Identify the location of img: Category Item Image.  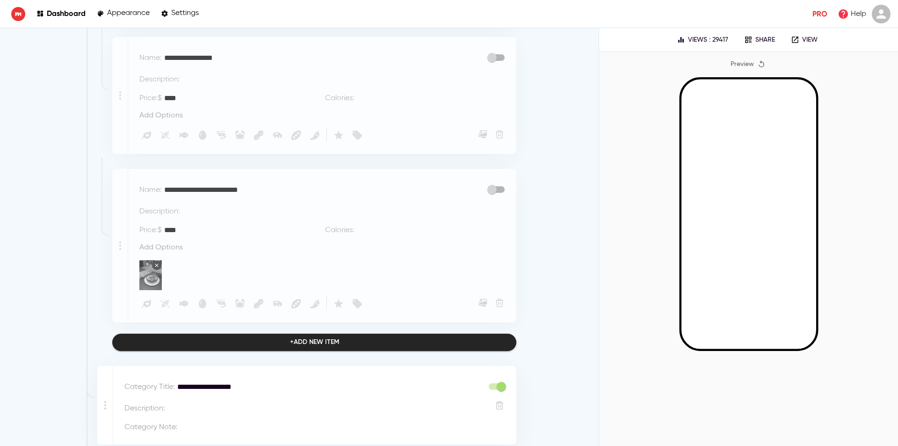
(151, 275).